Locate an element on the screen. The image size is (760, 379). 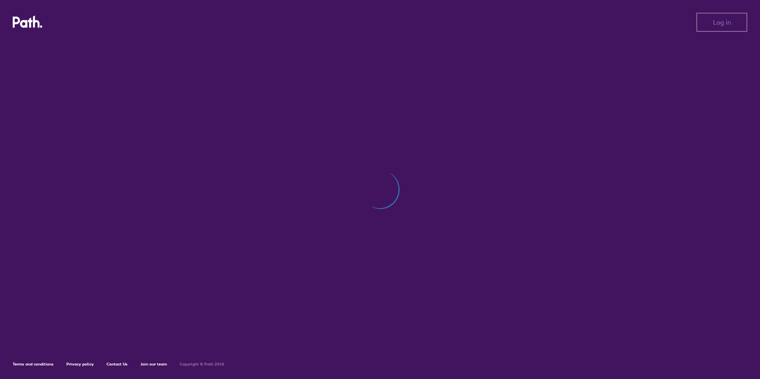
span: Log in is located at coordinates (722, 22).